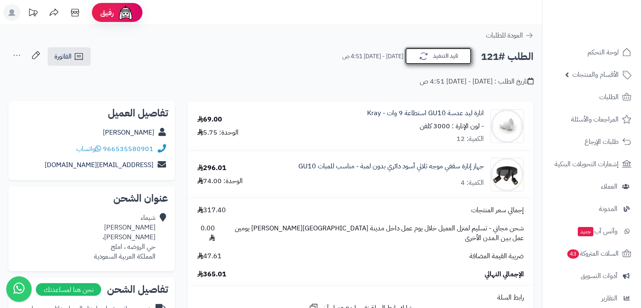 The image size is (641, 308). Describe the element at coordinates (601, 142) in the screenshot. I see `span: طلبات الإرجاع` at that location.